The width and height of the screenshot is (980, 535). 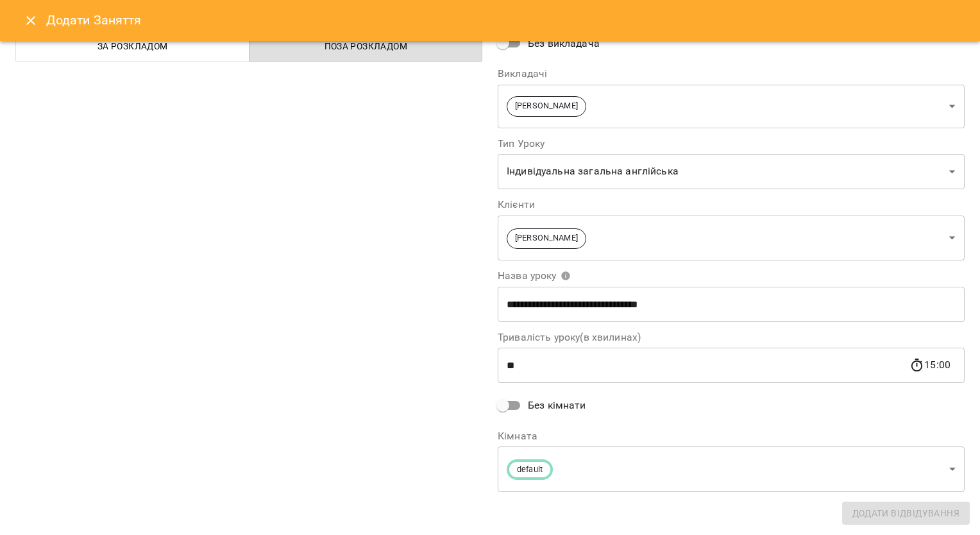 What do you see at coordinates (731, 469) in the screenshot?
I see `div: default` at bounding box center [731, 469].